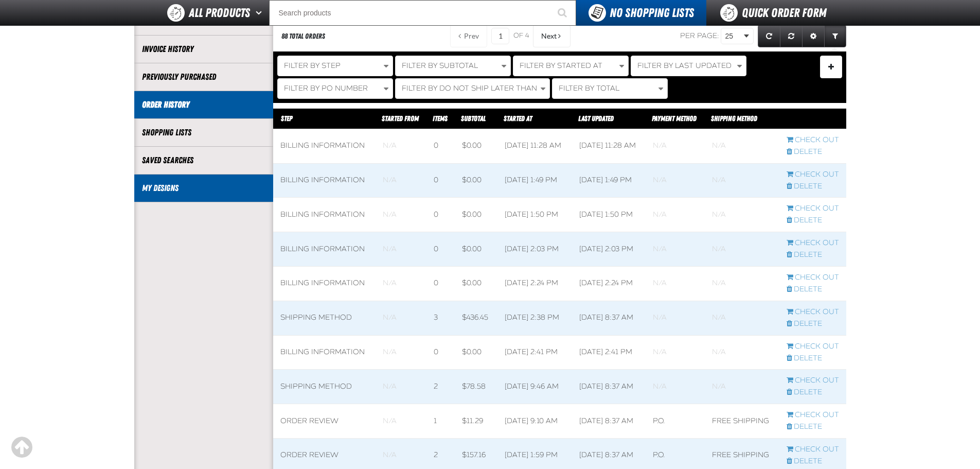  I want to click on span: Step, so click(286, 118).